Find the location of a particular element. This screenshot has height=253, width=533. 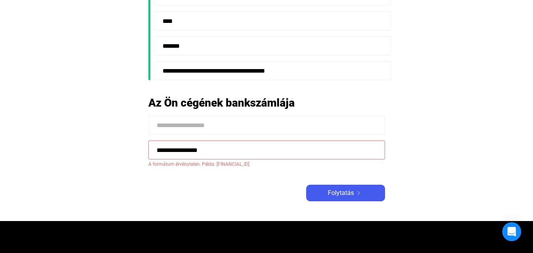

span: Folytatás is located at coordinates (341, 193).